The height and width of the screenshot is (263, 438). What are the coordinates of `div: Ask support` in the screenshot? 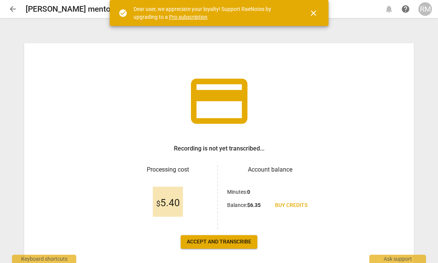 It's located at (397, 259).